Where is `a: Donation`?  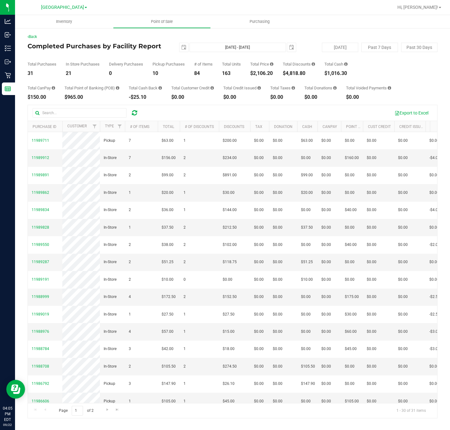 a: Donation is located at coordinates (283, 127).